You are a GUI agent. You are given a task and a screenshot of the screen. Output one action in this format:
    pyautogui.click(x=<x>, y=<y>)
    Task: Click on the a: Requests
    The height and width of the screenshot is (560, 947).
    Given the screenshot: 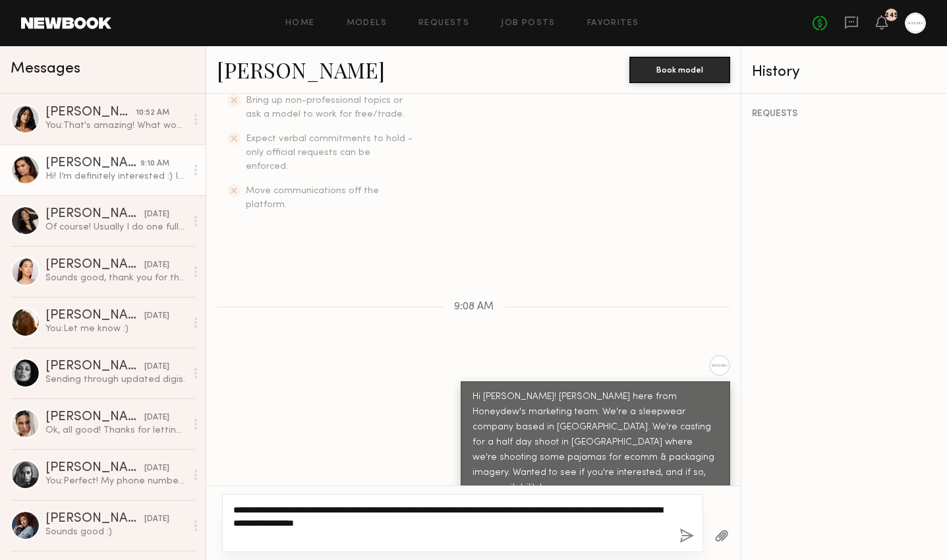 What is the action you would take?
    pyautogui.click(x=443, y=24)
    